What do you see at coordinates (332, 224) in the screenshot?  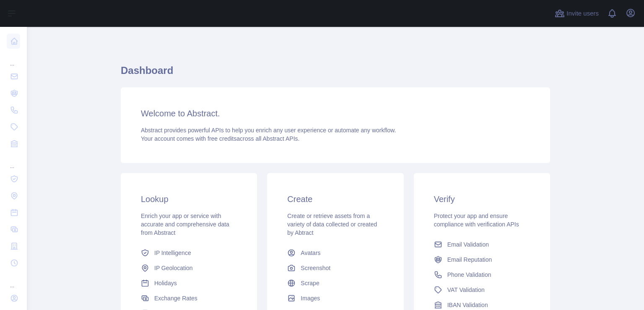 I see `span: Create or retrieve assets from a variety of data collected or created by Abtract` at bounding box center [332, 224].